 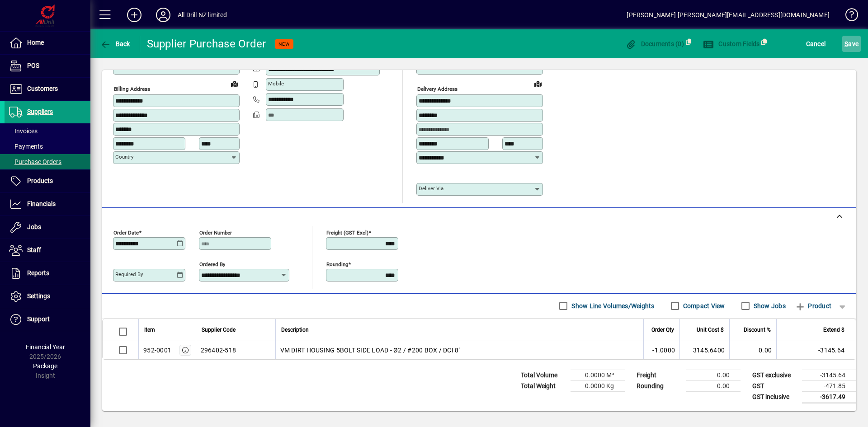 What do you see at coordinates (337, 264) in the screenshot?
I see `mat-label: Rounding` at bounding box center [337, 264].